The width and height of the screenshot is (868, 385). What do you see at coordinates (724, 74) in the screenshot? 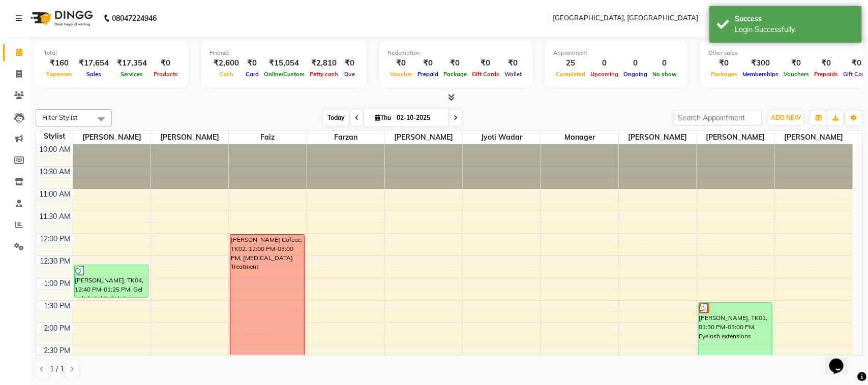
I see `span: Packages` at bounding box center [724, 74].